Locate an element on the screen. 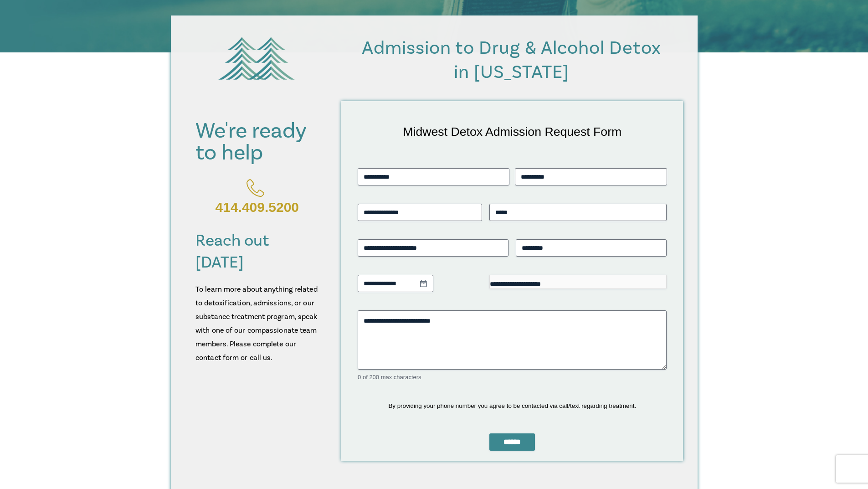 The width and height of the screenshot is (868, 489). span: Midwest Detox Admission Request Form is located at coordinates (512, 132).